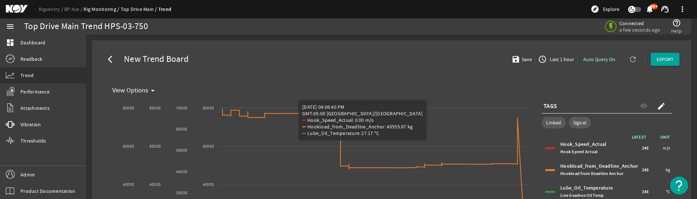 The image size is (697, 199). What do you see at coordinates (74, 9) in the screenshot?
I see `a: BP Ace` at bounding box center [74, 9].